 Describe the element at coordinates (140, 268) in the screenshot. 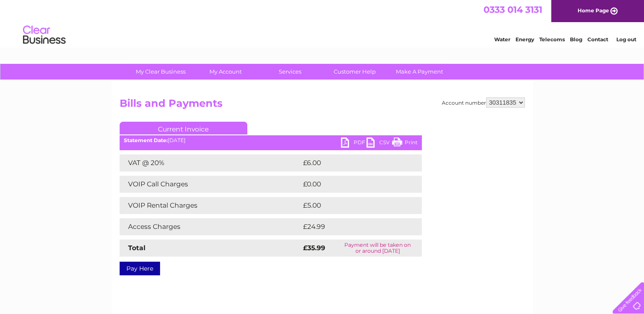

I see `a: Pay Here` at that location.